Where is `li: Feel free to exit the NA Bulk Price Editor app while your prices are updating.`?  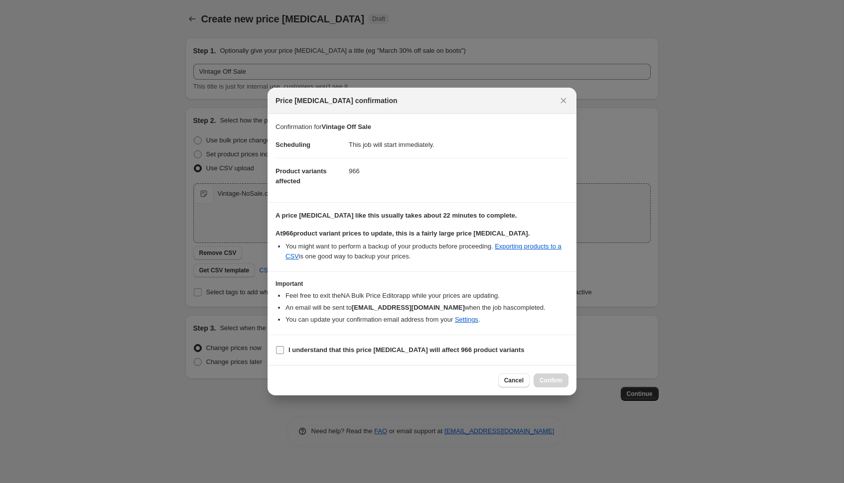 li: Feel free to exit the NA Bulk Price Editor app while your prices are updating. is located at coordinates (427, 296).